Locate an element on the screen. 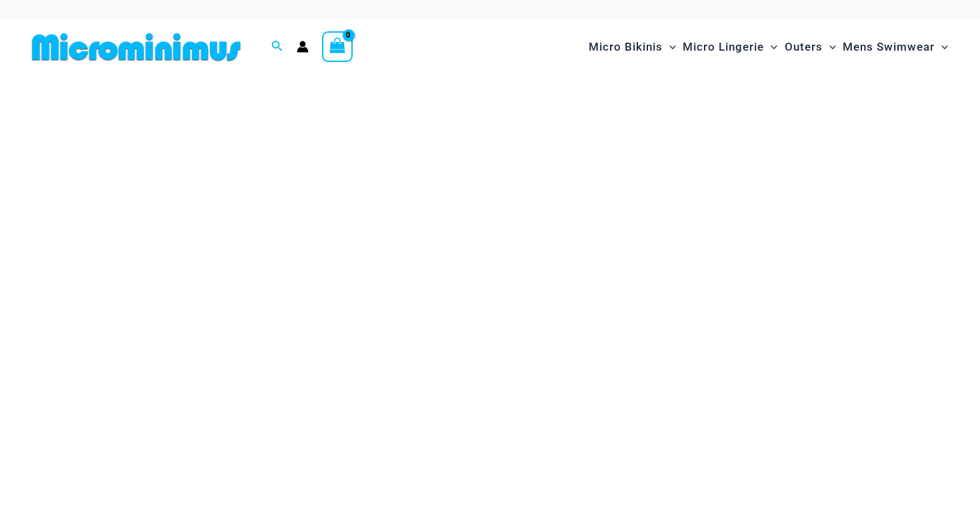 Image resolution: width=980 pixels, height=518 pixels. nav: Site Navigation is located at coordinates (768, 47).